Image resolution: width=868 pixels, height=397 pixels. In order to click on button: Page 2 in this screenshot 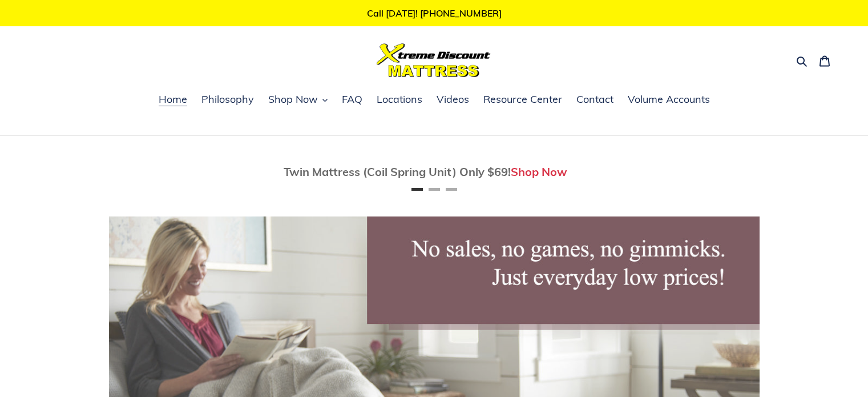, I will do `click(435, 189)`.